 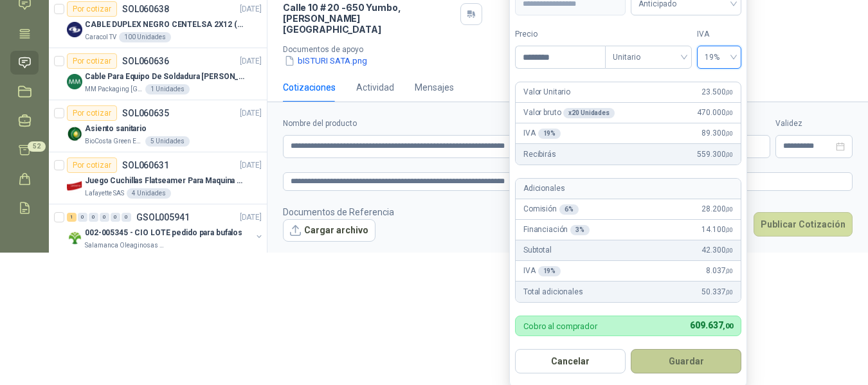 I want to click on label: Validez, so click(x=814, y=123).